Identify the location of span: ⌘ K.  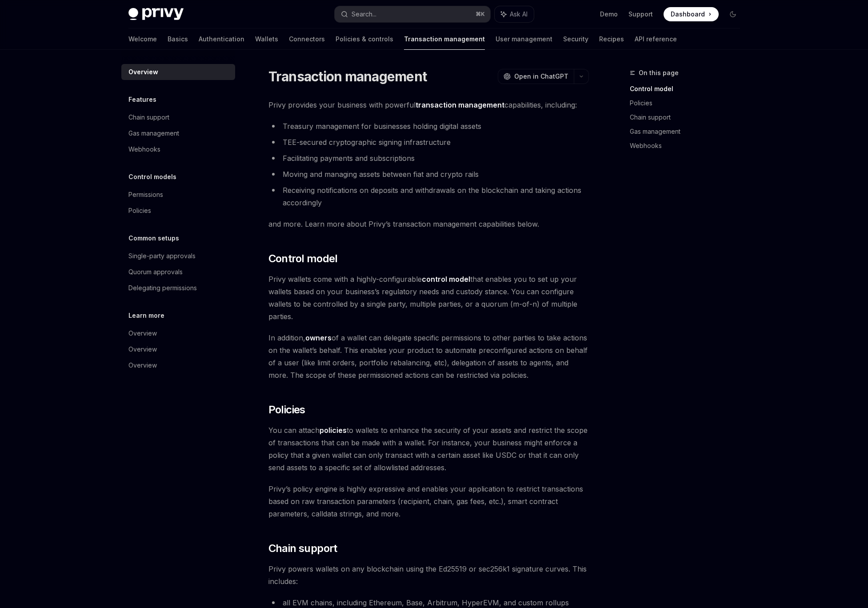
(480, 14).